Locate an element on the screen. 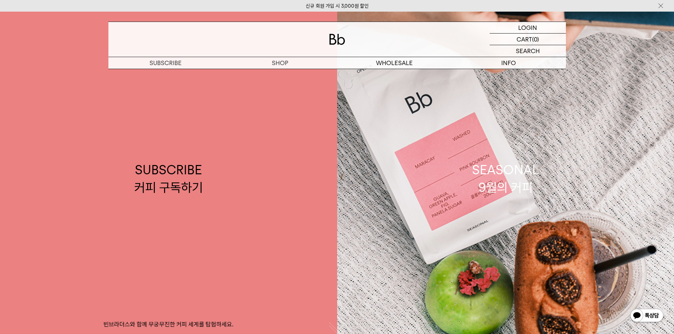 This screenshot has height=334, width=674. p: SUBSCRIBE is located at coordinates (166, 63).